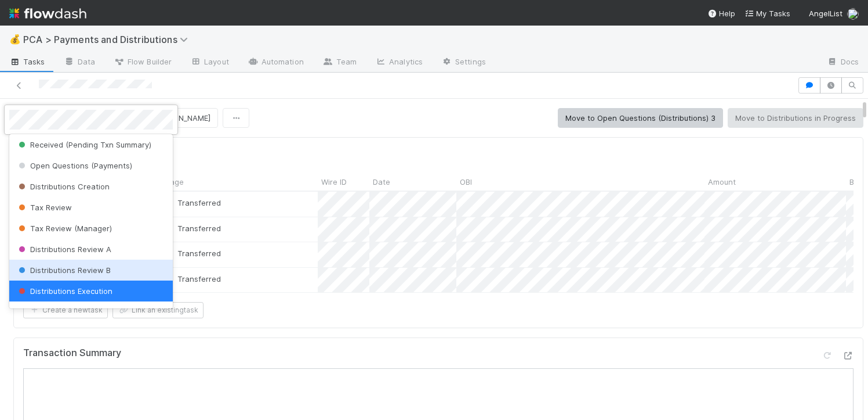 This screenshot has width=868, height=420. I want to click on span: Tax Review, so click(44, 208).